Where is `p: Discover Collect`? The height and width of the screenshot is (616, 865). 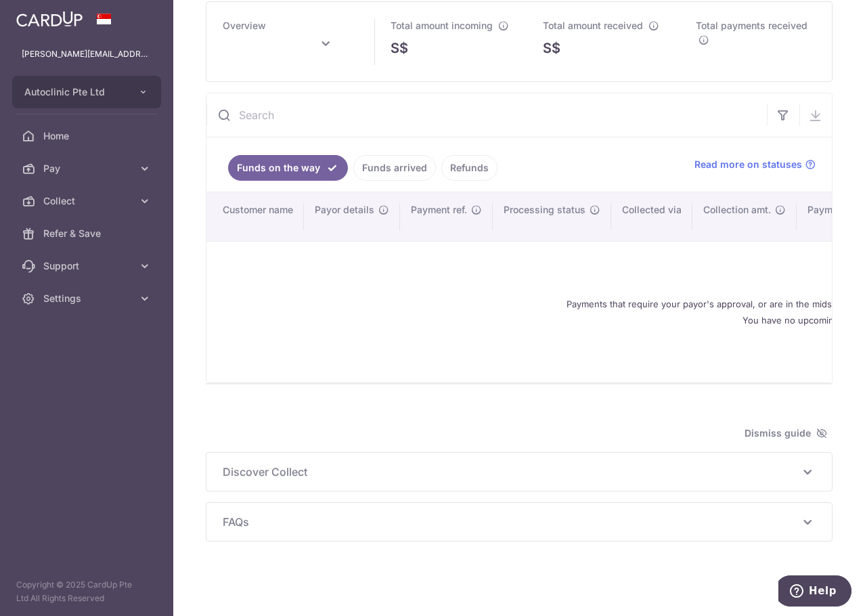
p: Discover Collect is located at coordinates (519, 472).